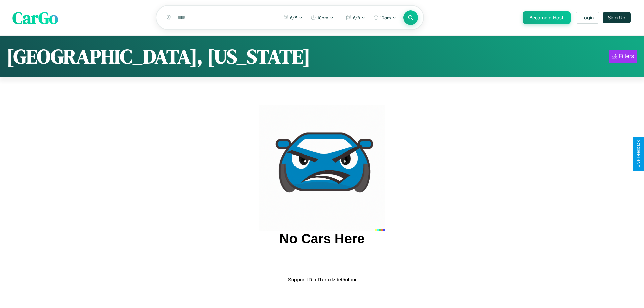 This screenshot has height=308, width=644. I want to click on div: Filters, so click(626, 57).